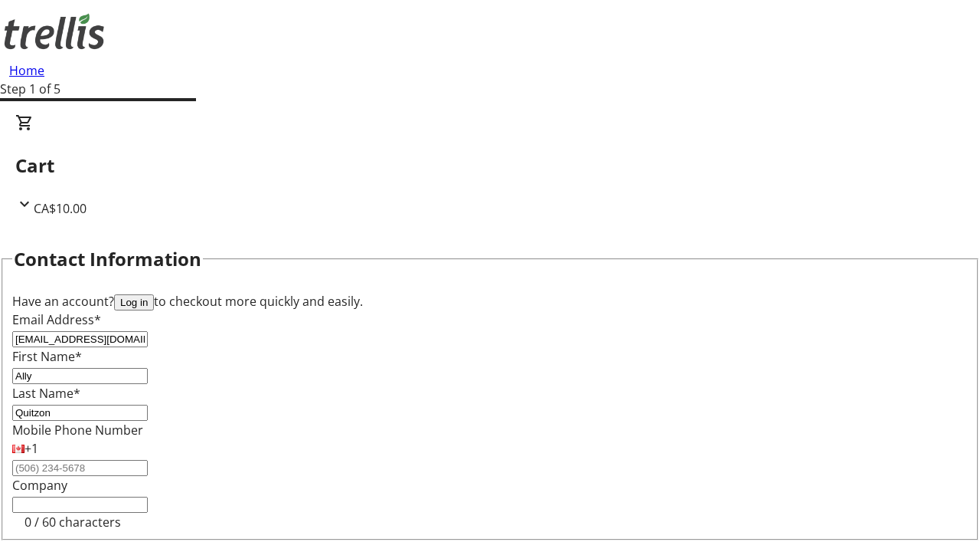 The image size is (980, 552). What do you see at coordinates (107, 259) in the screenshot?
I see `h2: Contact Information` at bounding box center [107, 259].